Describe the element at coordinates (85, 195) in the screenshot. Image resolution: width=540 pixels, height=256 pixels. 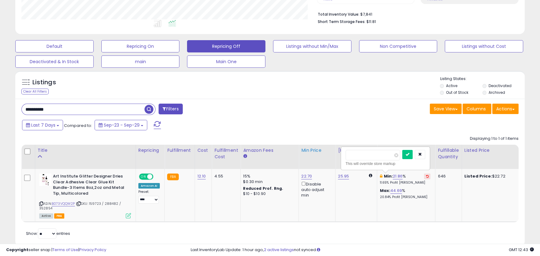
I see `div: ASIN:` at that location.